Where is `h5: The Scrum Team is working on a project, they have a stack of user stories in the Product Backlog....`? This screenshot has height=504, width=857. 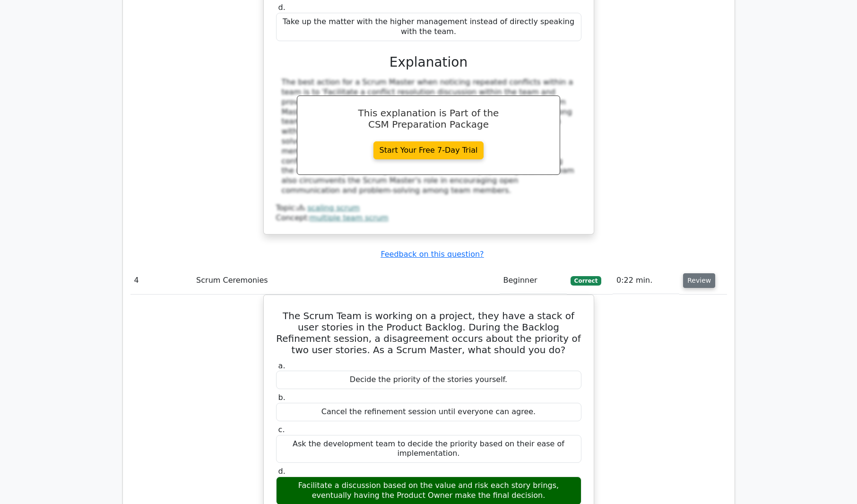
h5: The Scrum Team is working on a project, they have a stack of user stories in the Product Backlog.... is located at coordinates (428, 332).